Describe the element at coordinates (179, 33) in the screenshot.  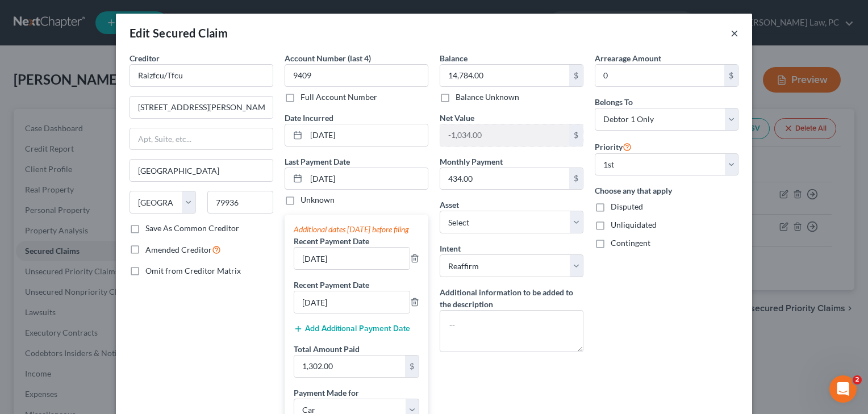
I see `div: Edit Secured Claim` at that location.